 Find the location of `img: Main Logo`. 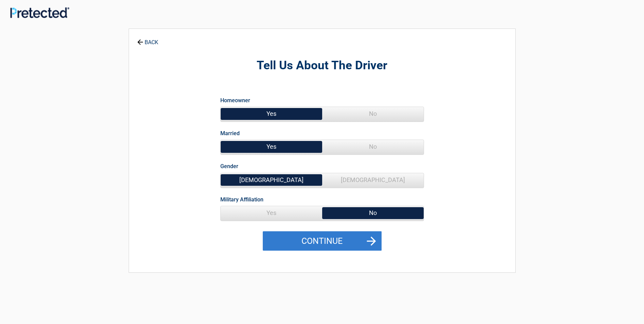

img: Main Logo is located at coordinates (40, 12).